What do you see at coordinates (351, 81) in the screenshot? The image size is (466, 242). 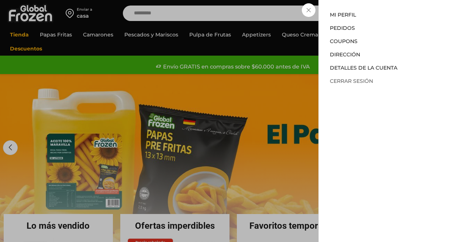 I see `a: Cerrar sesión` at bounding box center [351, 81].